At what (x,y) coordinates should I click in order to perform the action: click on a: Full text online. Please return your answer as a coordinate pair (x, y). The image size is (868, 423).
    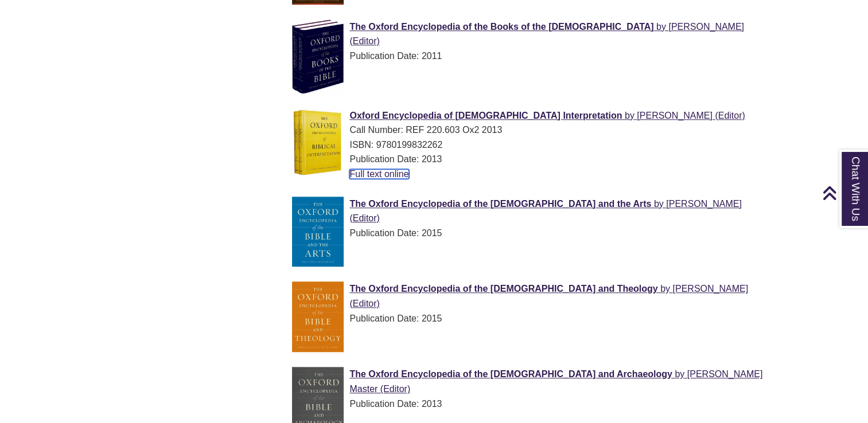
    Looking at the image, I should click on (379, 174).